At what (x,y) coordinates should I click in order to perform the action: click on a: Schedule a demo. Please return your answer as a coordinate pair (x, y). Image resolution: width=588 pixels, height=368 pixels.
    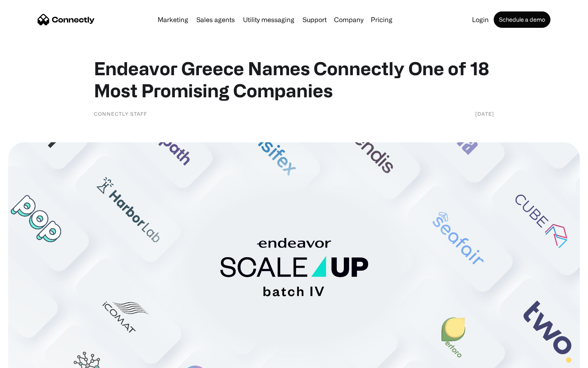
    Looking at the image, I should click on (521, 20).